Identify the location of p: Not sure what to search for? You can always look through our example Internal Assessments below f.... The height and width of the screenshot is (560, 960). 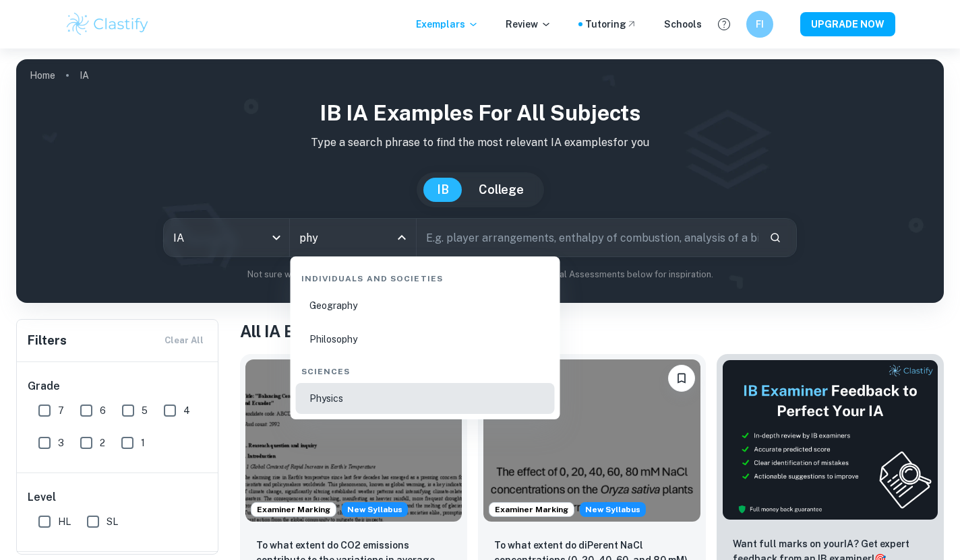
(480, 275).